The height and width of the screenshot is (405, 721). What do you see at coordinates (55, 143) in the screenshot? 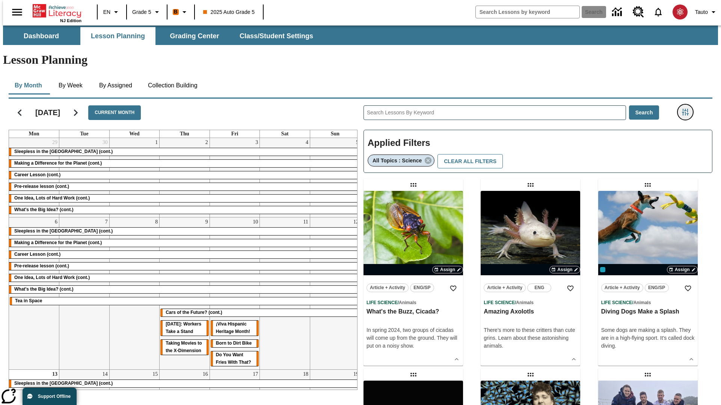
I see `a: September 29, 2025` at bounding box center [55, 143].